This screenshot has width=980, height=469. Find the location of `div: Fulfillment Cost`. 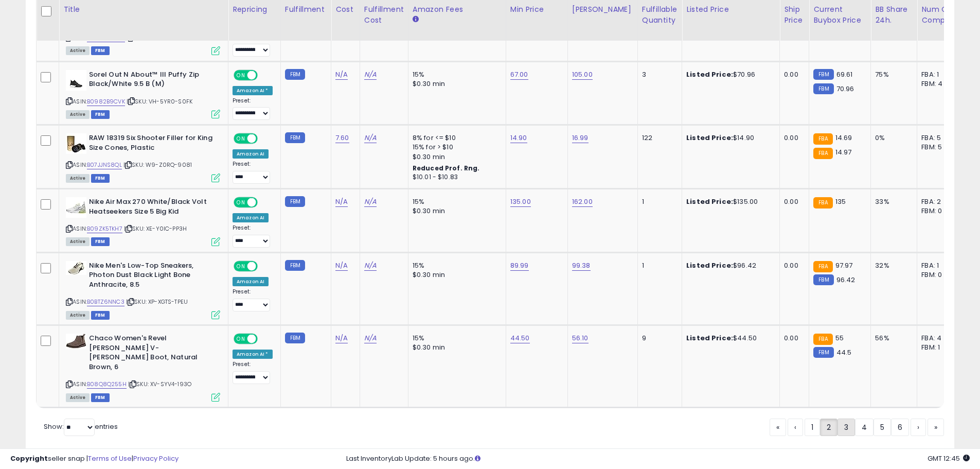

div: Fulfillment Cost is located at coordinates (384, 15).